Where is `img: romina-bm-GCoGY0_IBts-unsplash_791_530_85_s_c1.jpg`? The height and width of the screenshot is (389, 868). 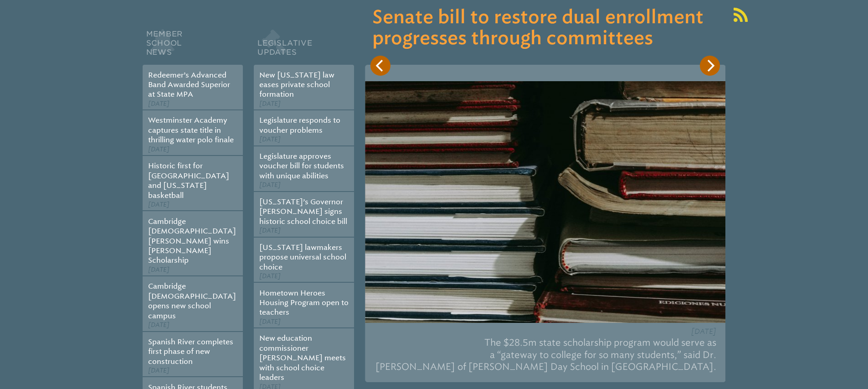 img: romina-bm-GCoGY0_IBts-unsplash_791_530_85_s_c1.jpg is located at coordinates (545, 202).